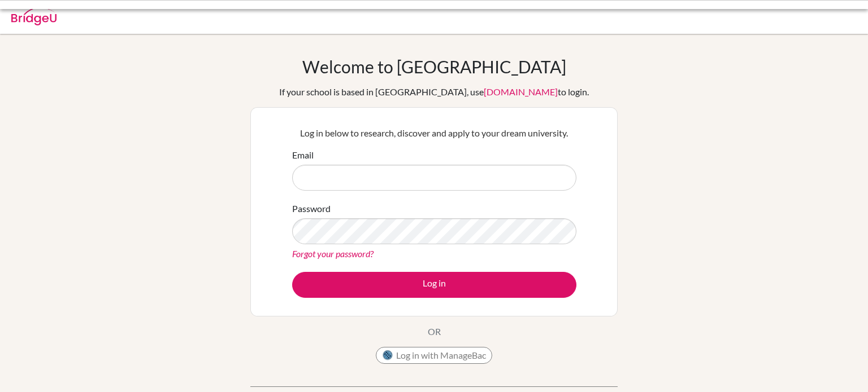 The width and height of the screenshot is (868, 392). I want to click on button: Log in, so click(434, 285).